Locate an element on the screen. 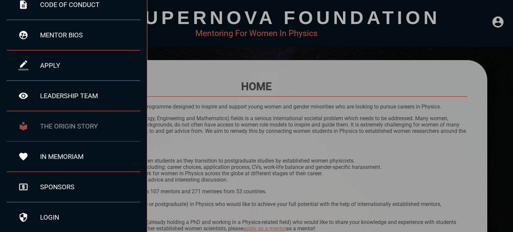  div: in memoriam is located at coordinates (90, 157).